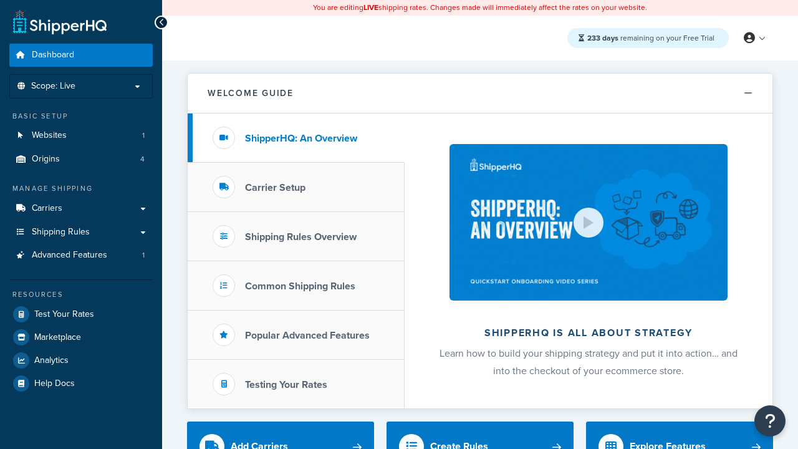 This screenshot has height=449, width=798. I want to click on span: 4, so click(142, 159).